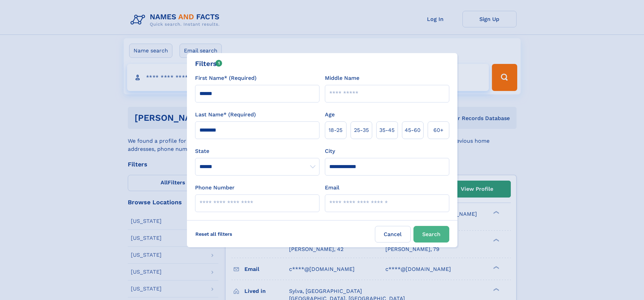  What do you see at coordinates (386, 130) in the screenshot?
I see `span: 35‑45` at bounding box center [386, 130].